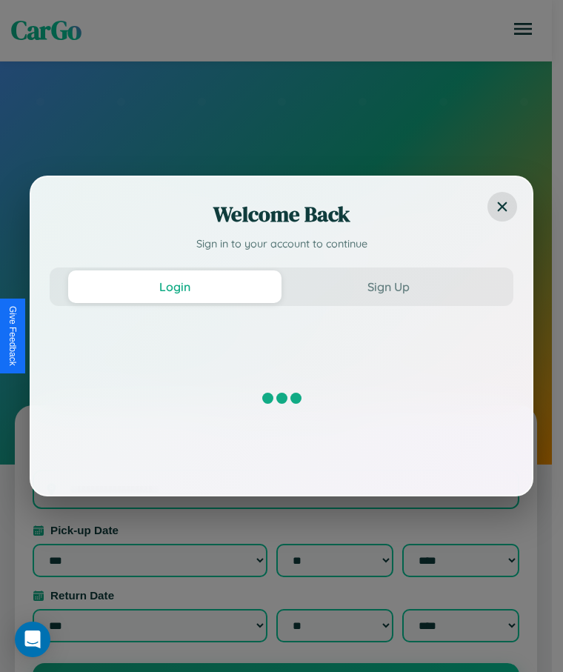 The height and width of the screenshot is (672, 563). I want to click on h2: Welcome Back, so click(281, 214).